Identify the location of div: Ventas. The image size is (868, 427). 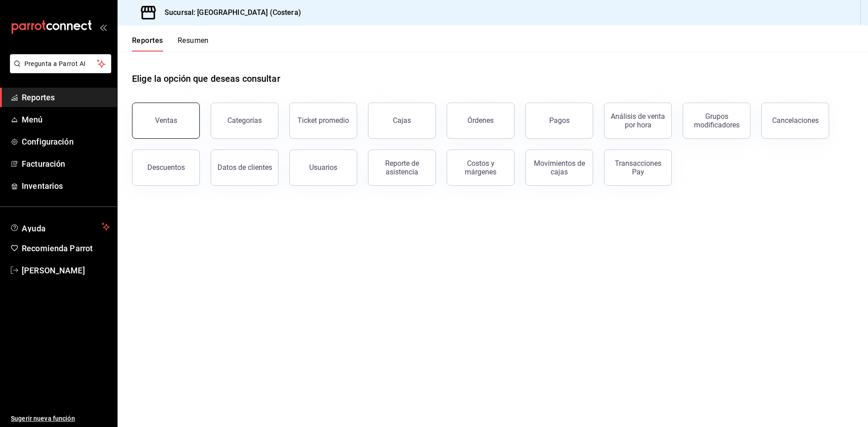
(166, 120).